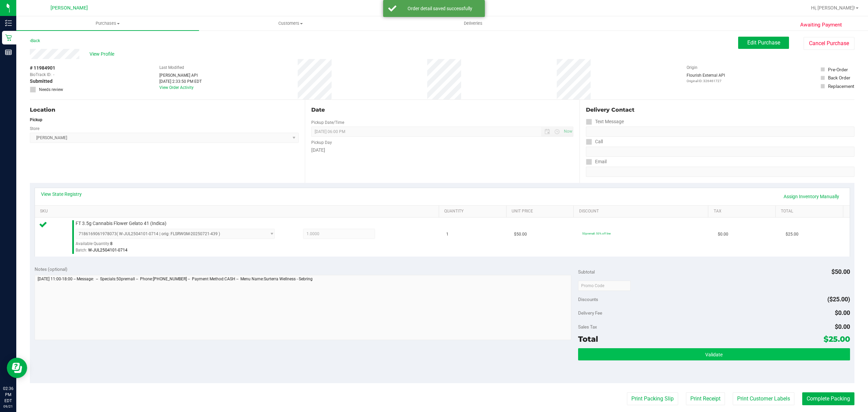  Describe the element at coordinates (8, 23) in the screenshot. I see `inline-svg: Inventory` at that location.